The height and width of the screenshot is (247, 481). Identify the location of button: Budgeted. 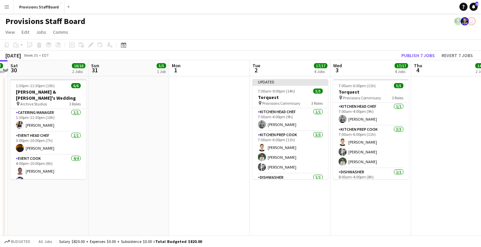
(17, 241).